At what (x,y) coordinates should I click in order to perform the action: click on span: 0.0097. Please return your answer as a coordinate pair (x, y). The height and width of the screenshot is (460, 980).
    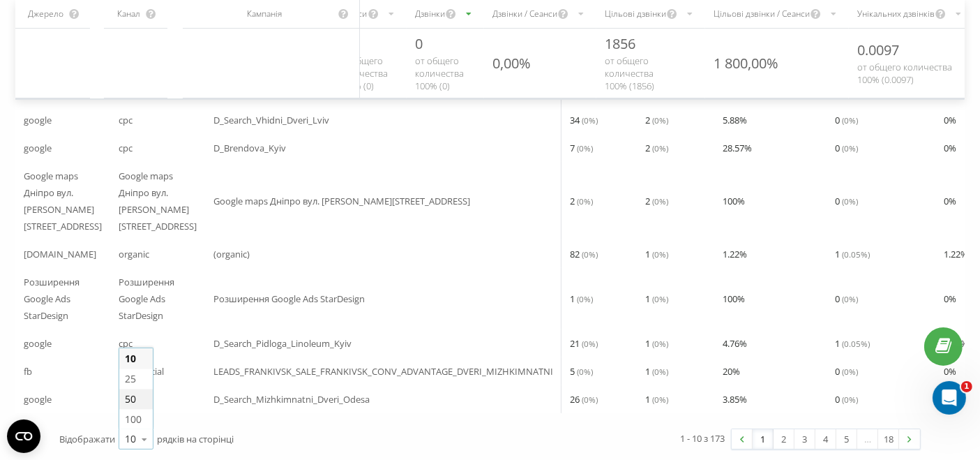
    Looking at the image, I should click on (878, 49).